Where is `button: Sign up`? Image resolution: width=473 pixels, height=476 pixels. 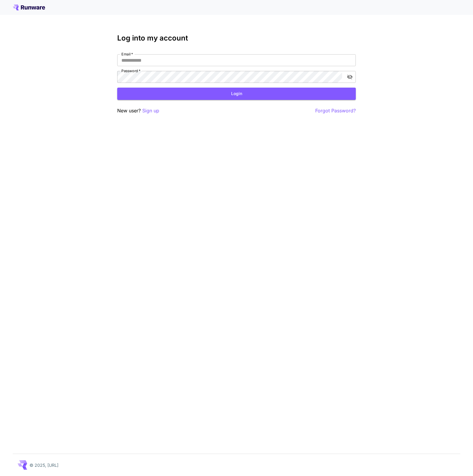
button: Sign up is located at coordinates (151, 110).